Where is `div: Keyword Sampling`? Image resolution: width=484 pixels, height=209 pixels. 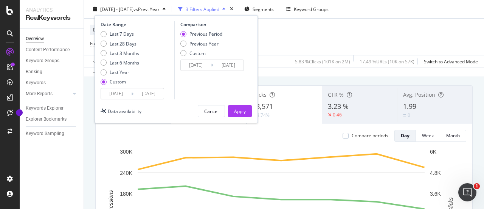
div: Keyword Sampling is located at coordinates (45, 133).